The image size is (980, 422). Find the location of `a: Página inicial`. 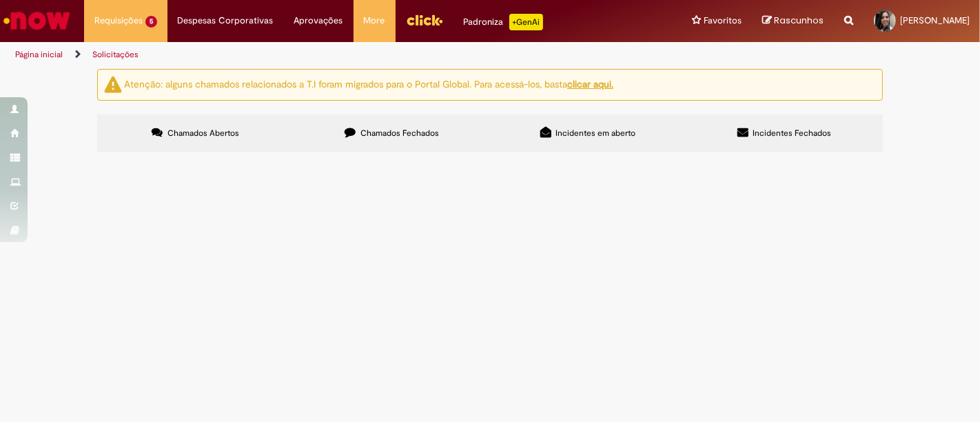

a: Página inicial is located at coordinates (39, 55).